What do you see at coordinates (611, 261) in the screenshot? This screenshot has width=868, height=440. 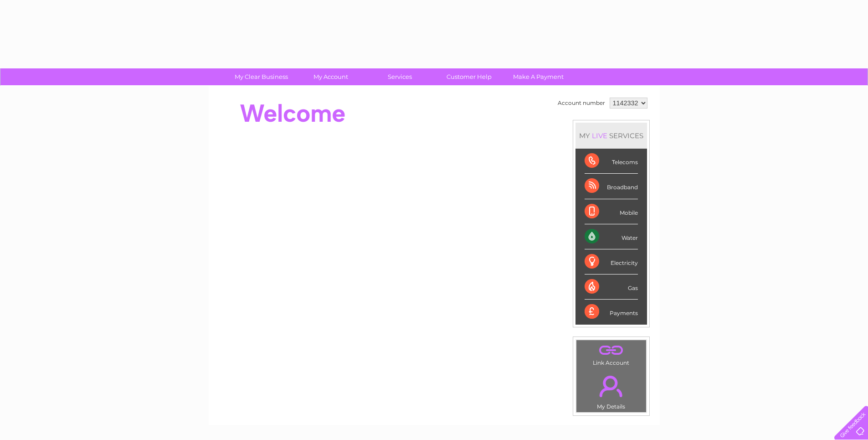 I see `div: Electricity` at bounding box center [611, 261].